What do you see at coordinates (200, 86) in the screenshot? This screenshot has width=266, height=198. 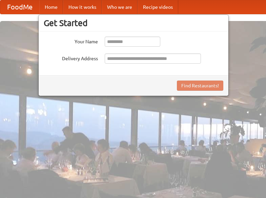 I see `button: Find Restaurants!` at bounding box center [200, 86].